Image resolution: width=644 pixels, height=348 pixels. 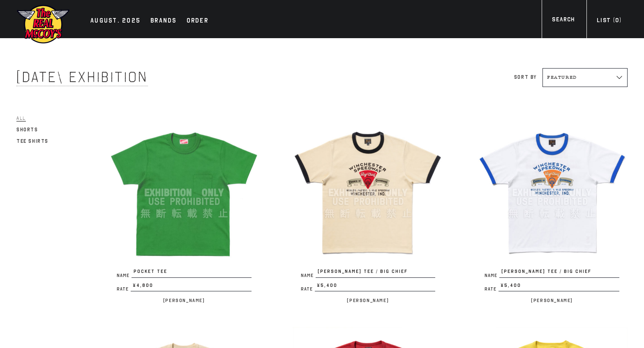 I want to click on div: Search, so click(x=563, y=21).